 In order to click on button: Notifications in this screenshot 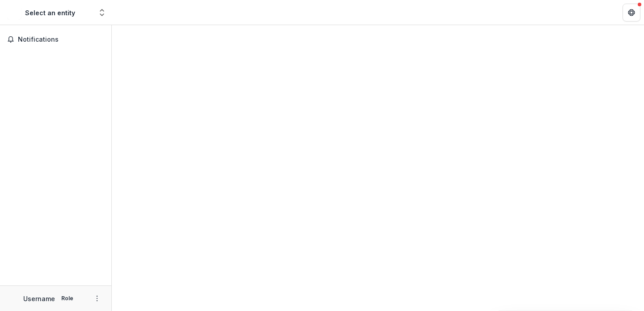, I will do `click(56, 40)`.